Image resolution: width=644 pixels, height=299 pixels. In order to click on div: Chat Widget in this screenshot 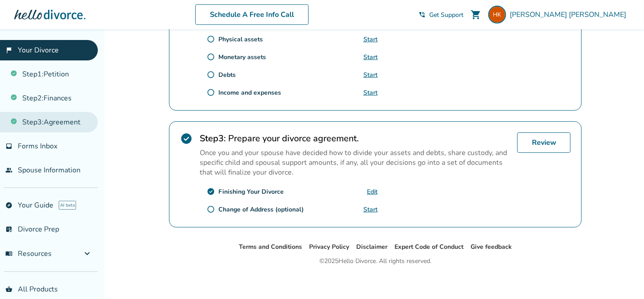, I will do `click(622, 278)`.